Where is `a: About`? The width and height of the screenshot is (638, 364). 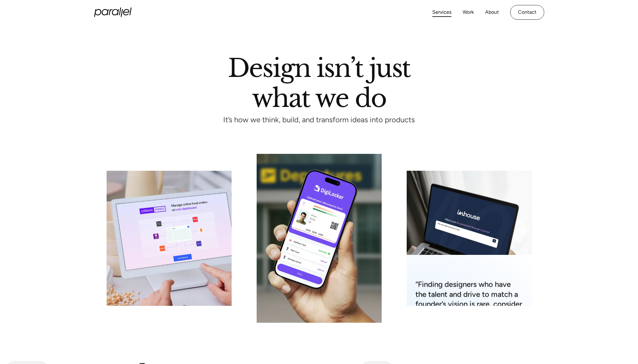
a: About is located at coordinates (492, 12).